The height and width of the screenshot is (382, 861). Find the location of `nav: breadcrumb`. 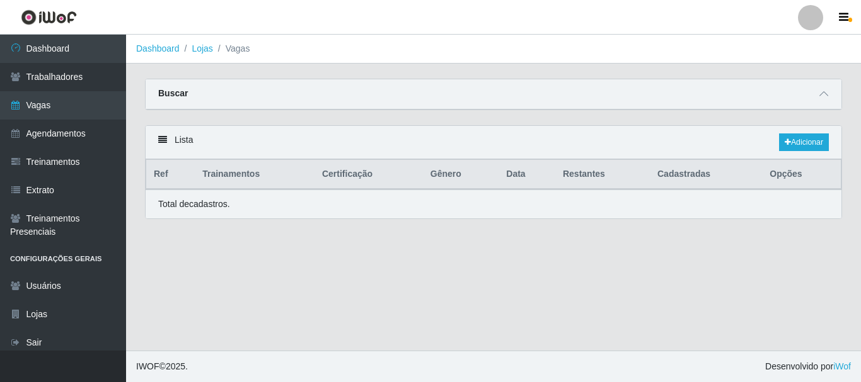

nav: breadcrumb is located at coordinates (493, 49).